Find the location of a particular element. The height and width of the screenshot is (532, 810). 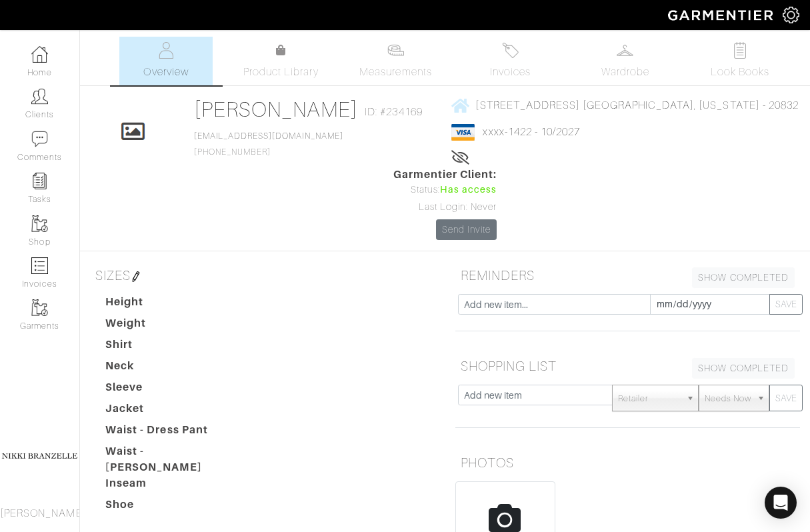

span: Has access is located at coordinates (468, 189).